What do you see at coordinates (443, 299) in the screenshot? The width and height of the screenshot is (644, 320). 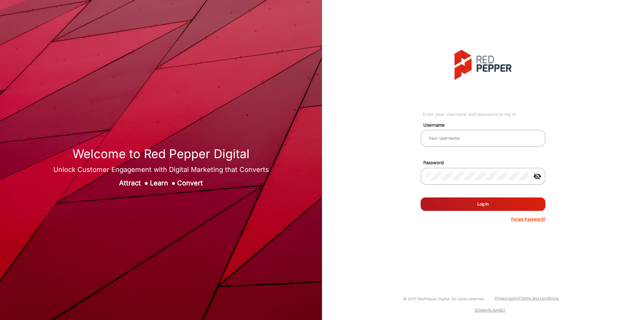 I see `small: © 2025 RedPepper Digital. All rights reserved.` at bounding box center [443, 299].